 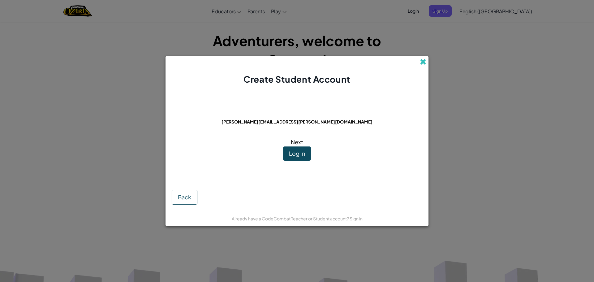 I want to click on span: Already have a CodeCombat Teacher or Student account?, so click(x=291, y=218).